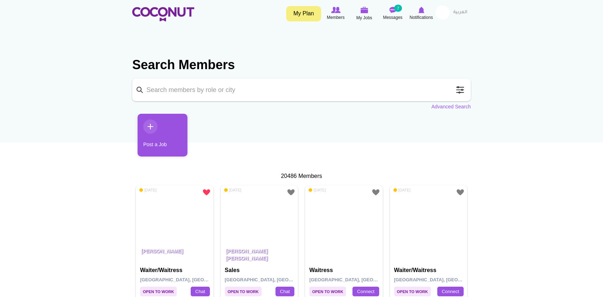 The width and height of the screenshot is (603, 297). Describe the element at coordinates (421, 17) in the screenshot. I see `span: Notifications` at that location.